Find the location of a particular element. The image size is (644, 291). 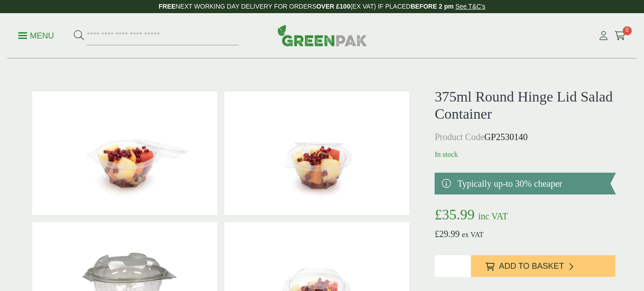

i: Cart is located at coordinates (620, 35).